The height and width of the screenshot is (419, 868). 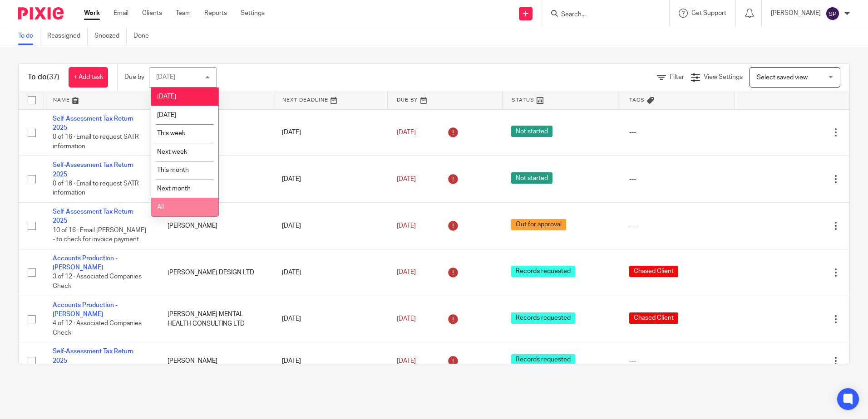 I want to click on a: Team, so click(x=183, y=14).